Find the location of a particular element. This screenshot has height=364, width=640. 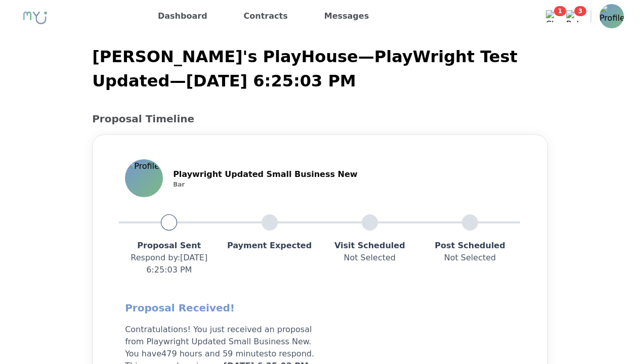

p: Payment Expected is located at coordinates (269, 246).